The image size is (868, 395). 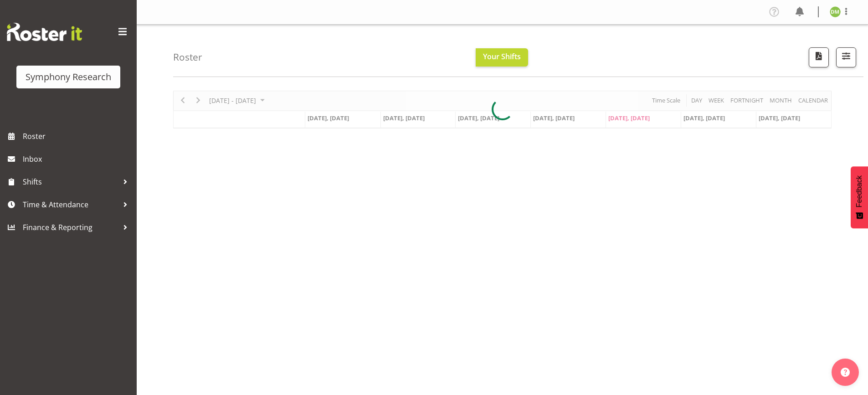 What do you see at coordinates (502, 58) in the screenshot?
I see `button: Your Shifts` at bounding box center [502, 58].